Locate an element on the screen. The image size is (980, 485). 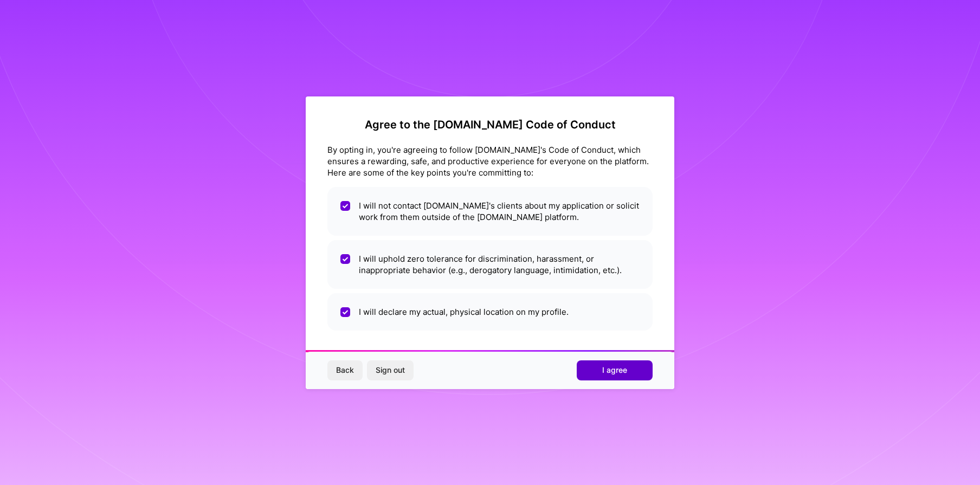
button: I agree is located at coordinates (614, 370).